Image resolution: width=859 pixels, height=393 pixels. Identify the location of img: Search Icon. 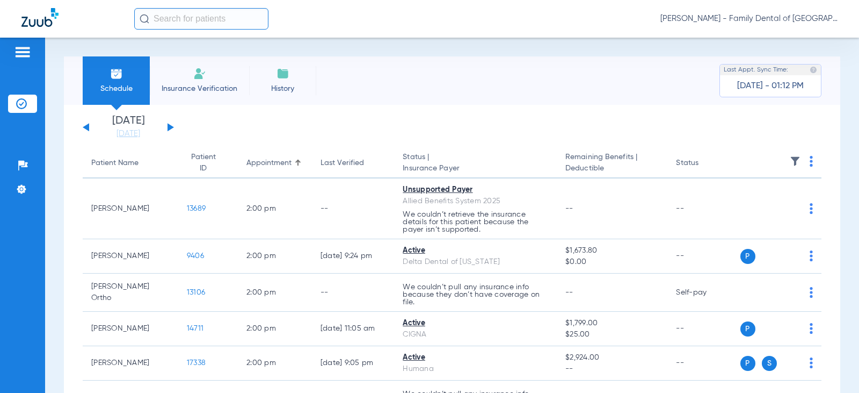
(144, 19).